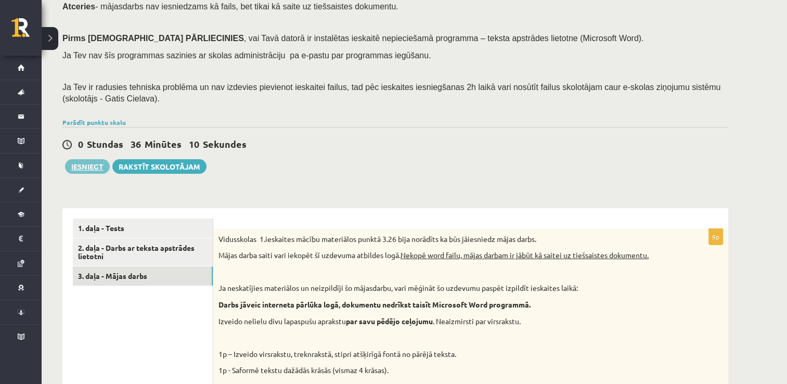  What do you see at coordinates (524, 255) in the screenshot?
I see `u: Nekopē word failu, mājas darbam ir jābūt kā saitei uz tiešsaistes dokumentu.` at bounding box center [524, 255].